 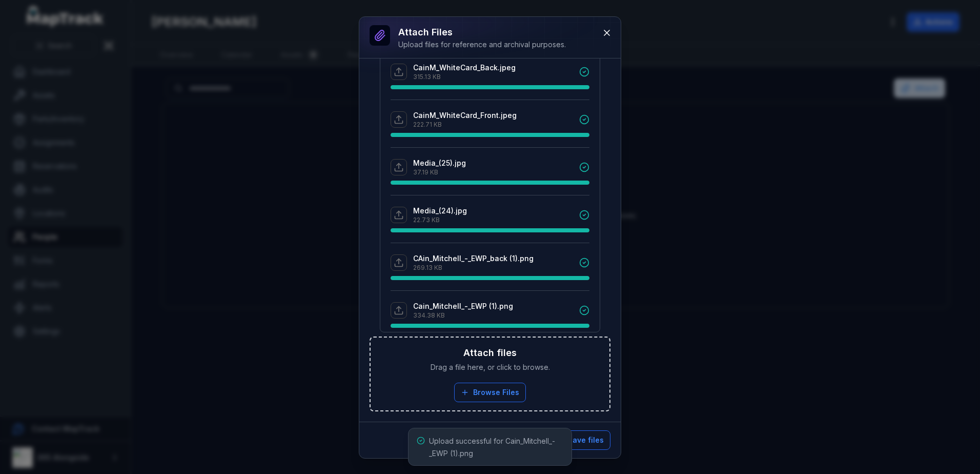 What do you see at coordinates (585, 440) in the screenshot?
I see `button: Save files` at bounding box center [585, 440].